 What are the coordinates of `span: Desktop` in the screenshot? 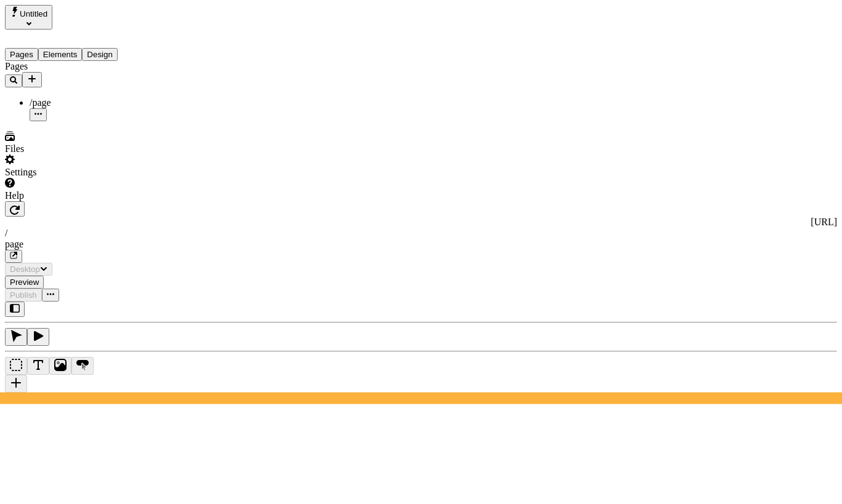 It's located at (24, 269).